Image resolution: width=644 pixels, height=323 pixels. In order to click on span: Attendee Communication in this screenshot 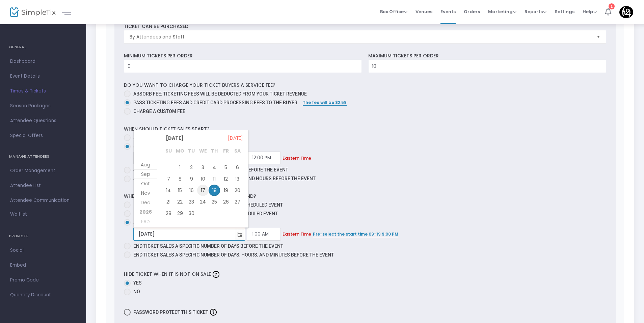, I will do `click(43, 200)`.